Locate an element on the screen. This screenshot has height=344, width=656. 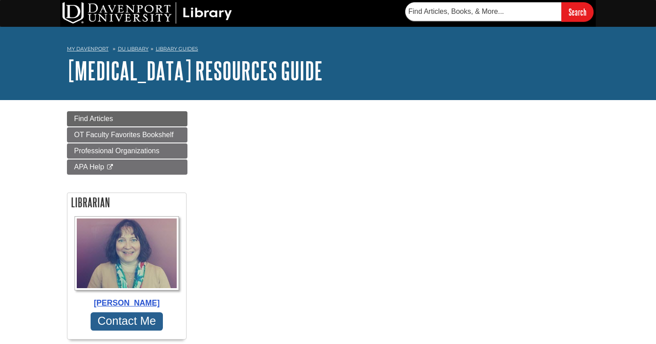
form: Searches DU Library's articles, books, and more is located at coordinates (499, 12).